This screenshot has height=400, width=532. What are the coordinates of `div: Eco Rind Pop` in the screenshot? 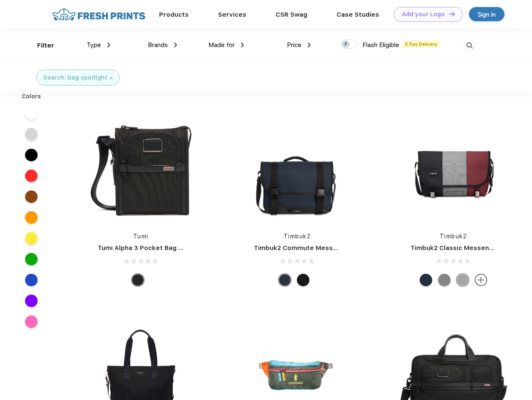 It's located at (462, 280).